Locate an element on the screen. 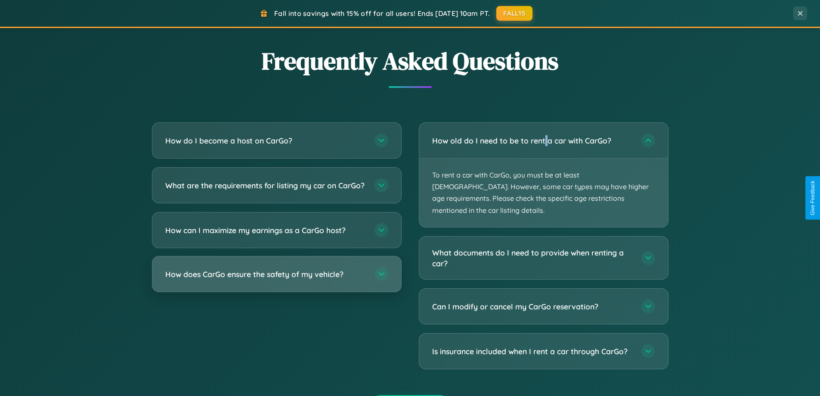 This screenshot has height=396, width=820. h3: How do I become a host on CarGo? is located at coordinates (266, 140).